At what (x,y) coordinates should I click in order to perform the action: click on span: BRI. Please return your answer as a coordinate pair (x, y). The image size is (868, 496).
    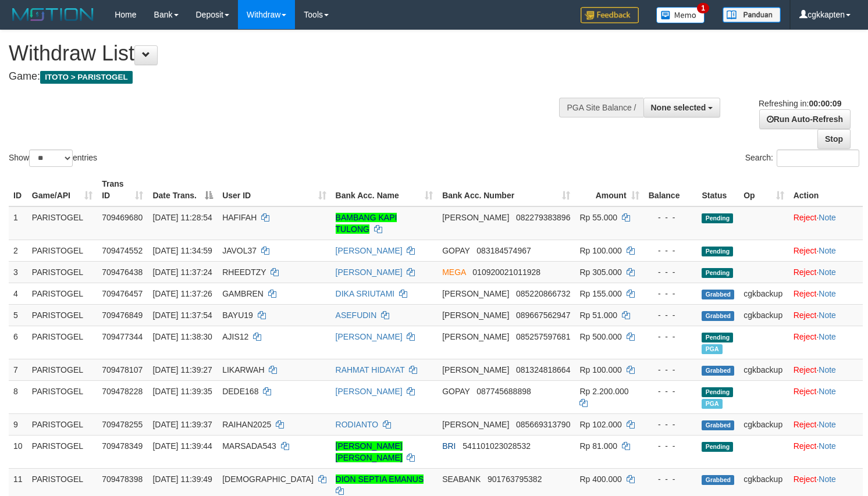
    Looking at the image, I should click on (448, 446).